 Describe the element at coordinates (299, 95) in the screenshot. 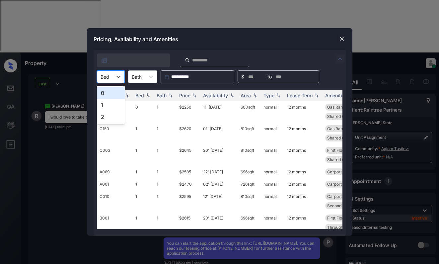

I see `div: Lease Term` at that location.